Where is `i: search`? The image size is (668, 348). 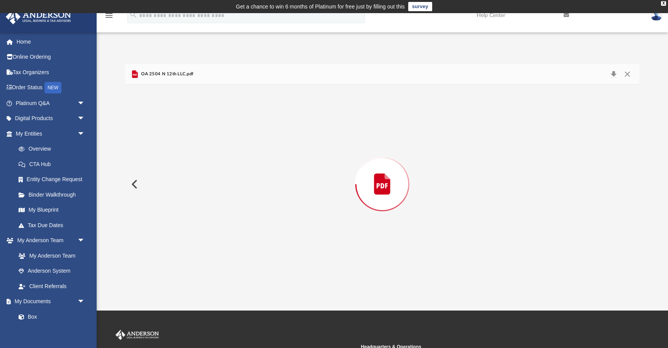 i: search is located at coordinates (133, 15).